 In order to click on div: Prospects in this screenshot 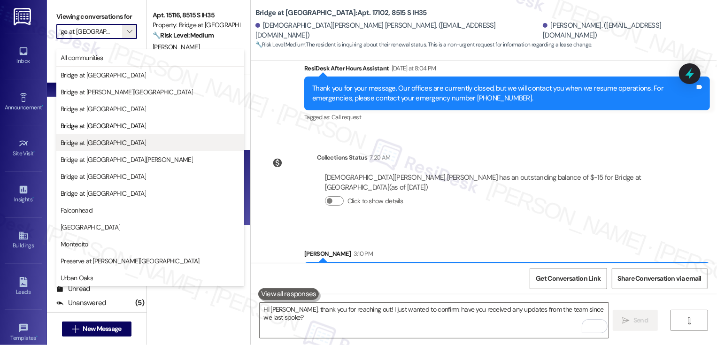, I will do `click(97, 186)`.